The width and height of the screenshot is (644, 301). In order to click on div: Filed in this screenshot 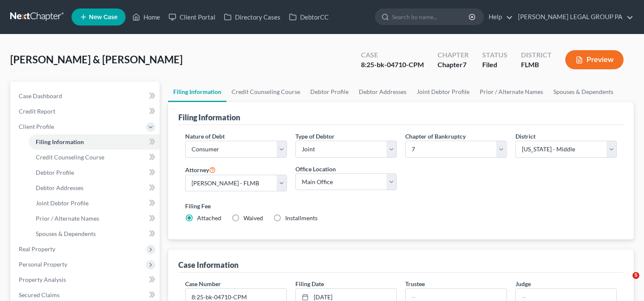, I will do `click(495, 64)`.